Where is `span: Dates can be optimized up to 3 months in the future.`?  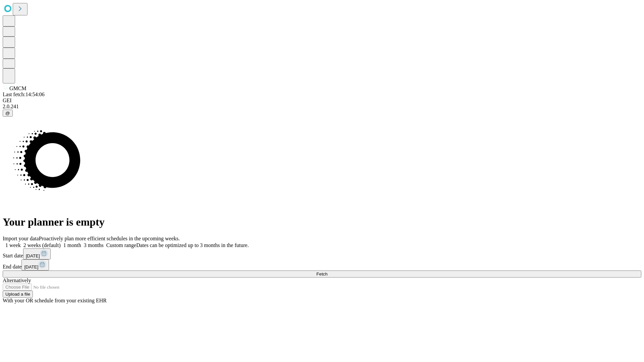
span: Dates can be optimized up to 3 months in the future. is located at coordinates (192, 245).